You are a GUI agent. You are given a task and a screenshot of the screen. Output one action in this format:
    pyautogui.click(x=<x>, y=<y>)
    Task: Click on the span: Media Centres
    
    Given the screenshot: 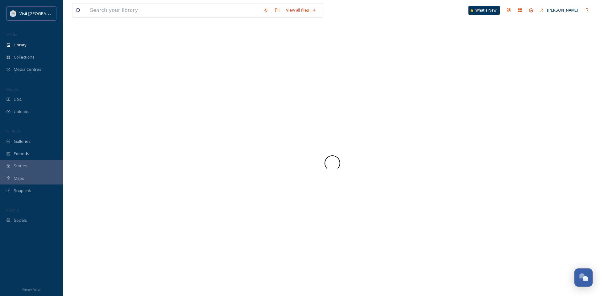 What is the action you would take?
    pyautogui.click(x=28, y=69)
    